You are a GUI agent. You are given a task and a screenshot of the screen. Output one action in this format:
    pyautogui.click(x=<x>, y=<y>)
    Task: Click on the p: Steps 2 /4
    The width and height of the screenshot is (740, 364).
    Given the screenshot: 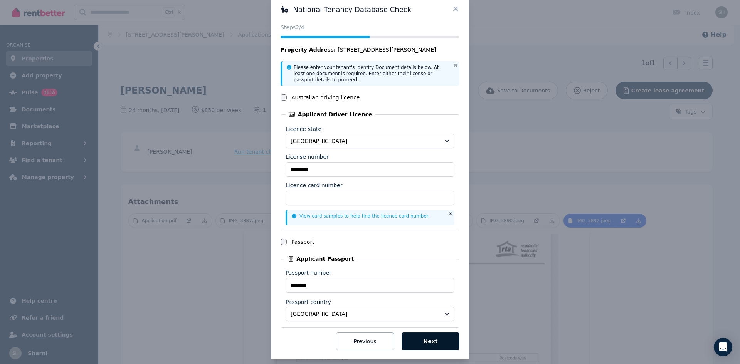 What is the action you would take?
    pyautogui.click(x=370, y=27)
    